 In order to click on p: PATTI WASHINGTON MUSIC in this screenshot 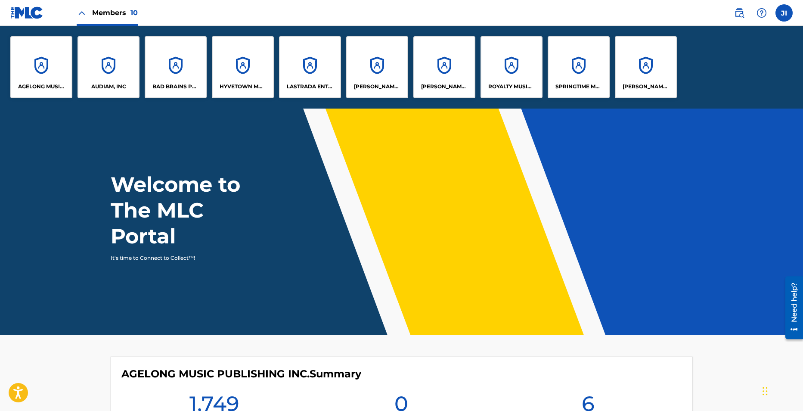, I will do `click(444, 87)`.